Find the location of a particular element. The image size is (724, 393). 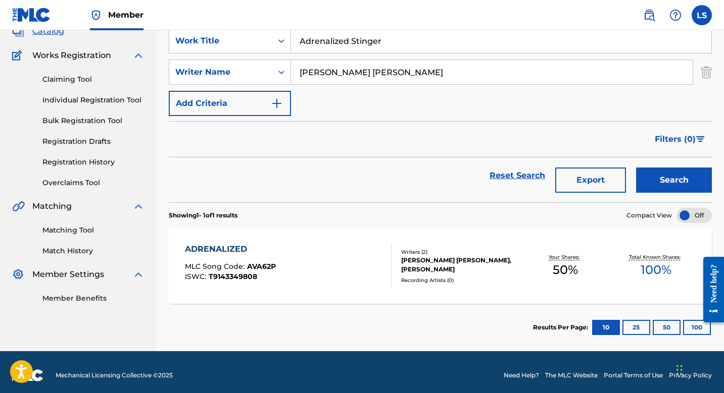

button: Search is located at coordinates (674, 180).